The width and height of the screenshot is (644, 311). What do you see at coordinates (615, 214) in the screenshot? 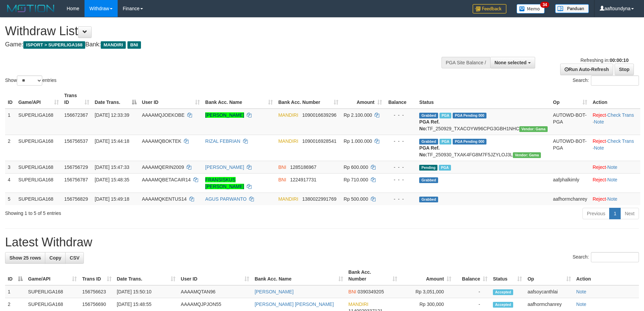
I see `a: 1` at bounding box center [615, 214].